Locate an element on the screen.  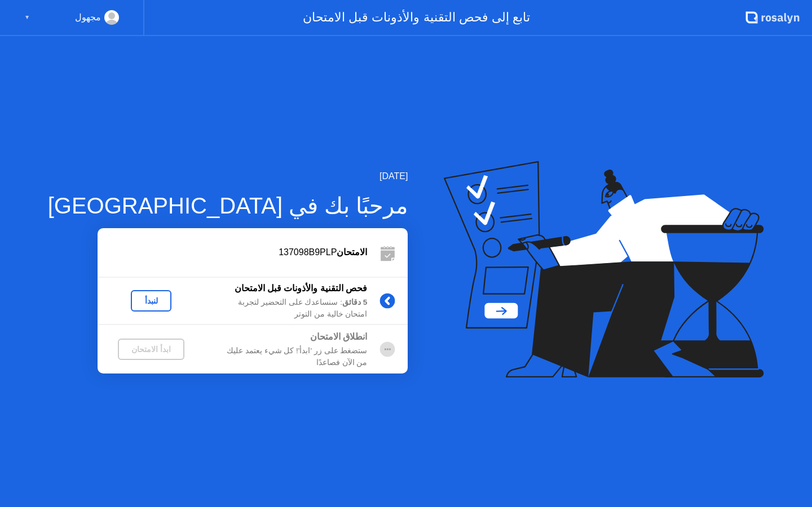
div: 137098B9PLP is located at coordinates (232, 252).